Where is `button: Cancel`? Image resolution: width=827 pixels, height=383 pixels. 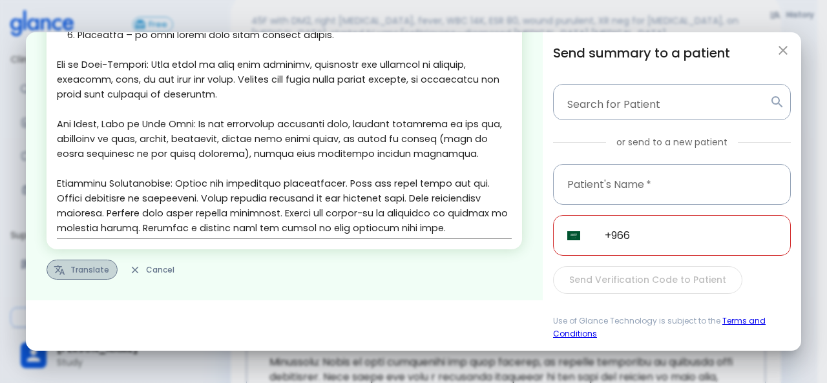 button: Cancel is located at coordinates (152, 269).